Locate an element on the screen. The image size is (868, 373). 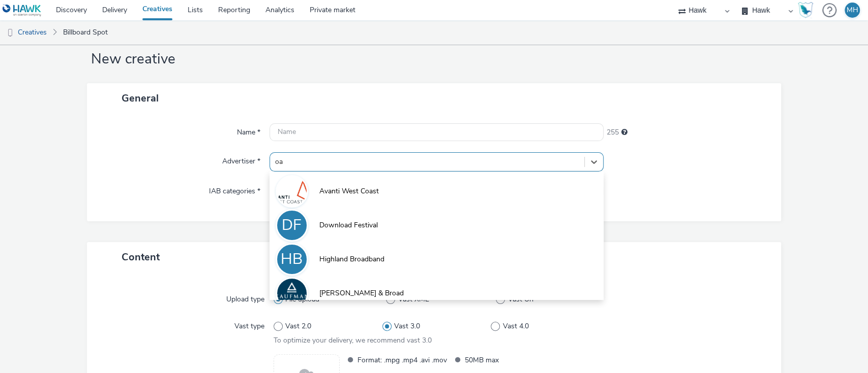
input: Name is located at coordinates (437, 132).